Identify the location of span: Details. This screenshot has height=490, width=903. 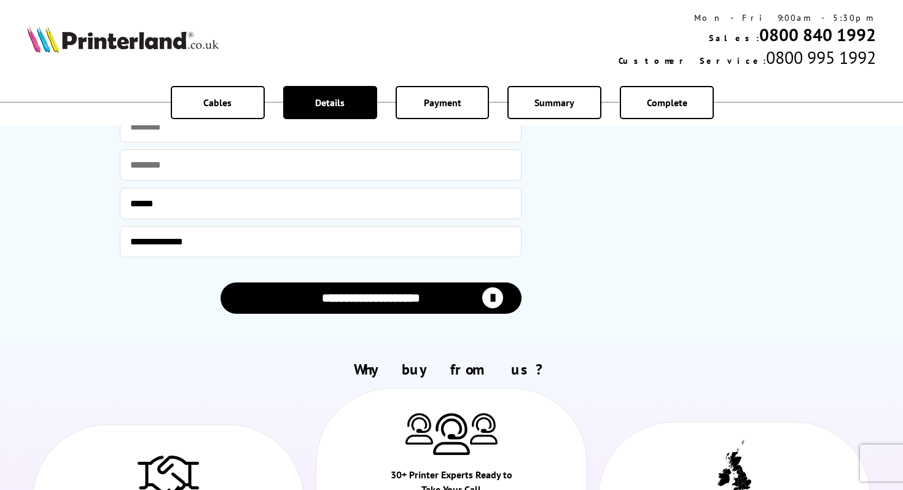
(330, 103).